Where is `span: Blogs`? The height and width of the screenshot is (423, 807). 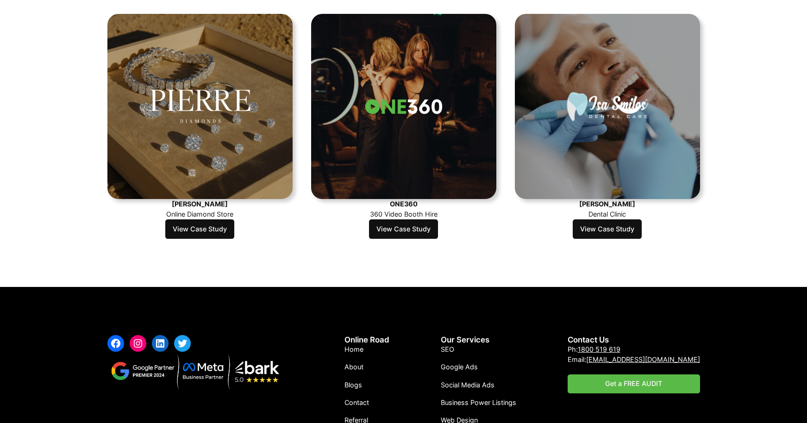
span: Blogs is located at coordinates (353, 385).